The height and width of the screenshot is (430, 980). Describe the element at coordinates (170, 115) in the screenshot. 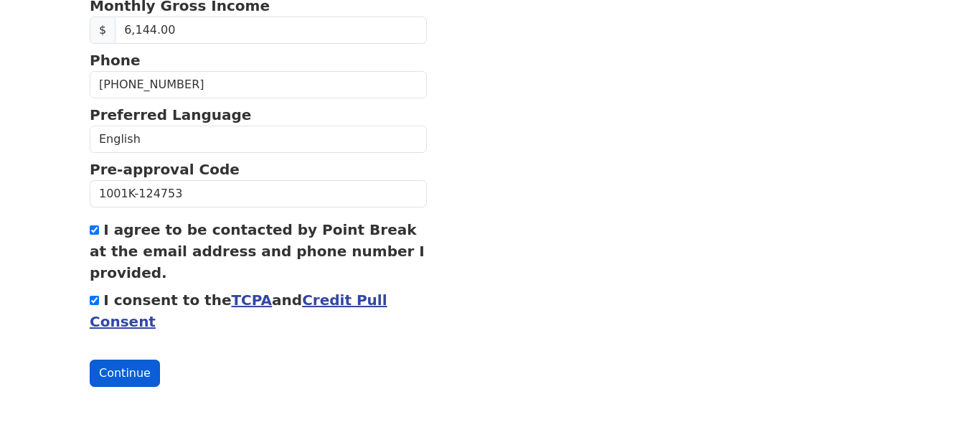

I see `strong: Preferred Language` at that location.